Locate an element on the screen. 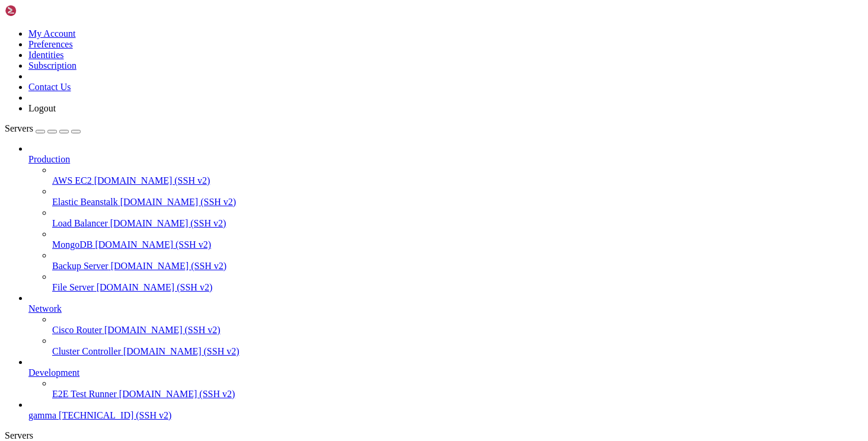 The width and height of the screenshot is (868, 441). a: My Account is located at coordinates (52, 33).